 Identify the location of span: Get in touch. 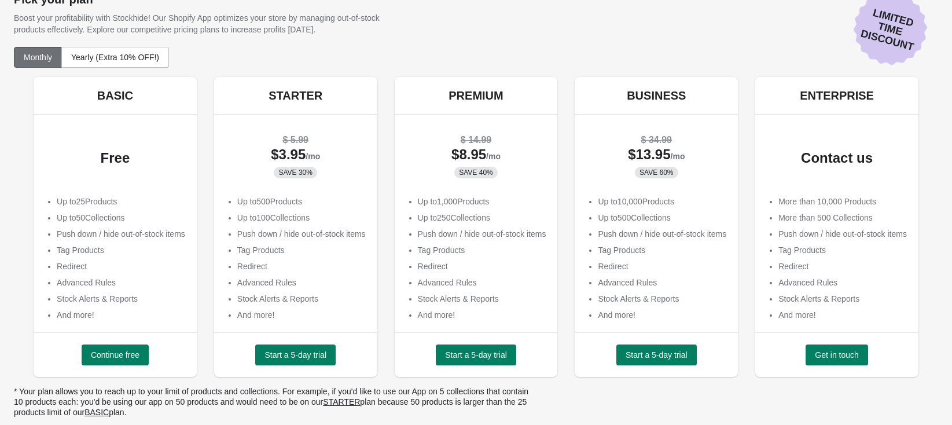
(837, 355).